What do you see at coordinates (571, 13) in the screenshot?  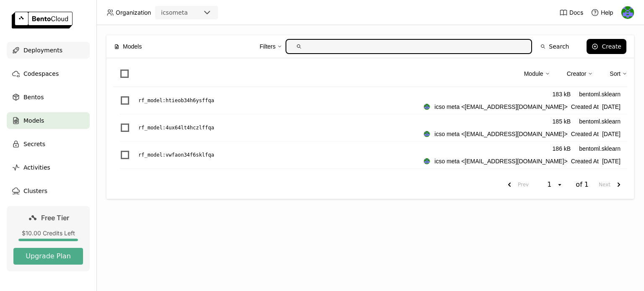 I see `a: Docs` at bounding box center [571, 13].